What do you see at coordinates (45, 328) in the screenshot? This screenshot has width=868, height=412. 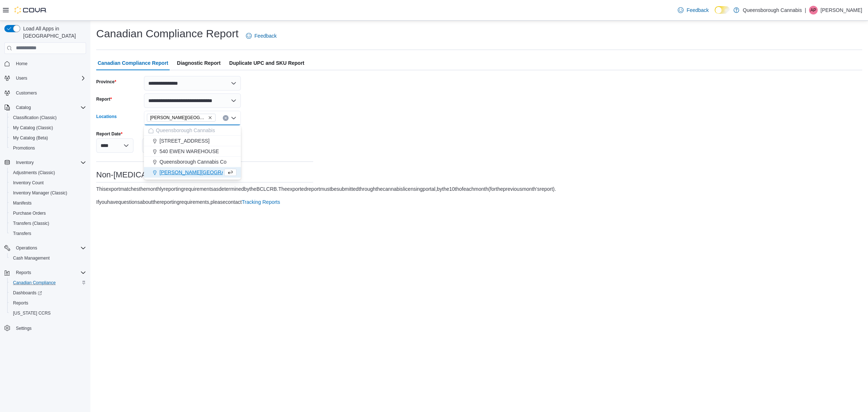 I see `button: Settings` at bounding box center [45, 328].